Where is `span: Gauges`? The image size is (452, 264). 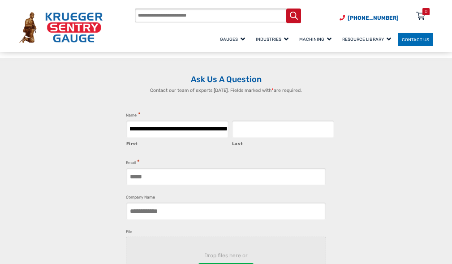
span: Gauges is located at coordinates (233, 39).